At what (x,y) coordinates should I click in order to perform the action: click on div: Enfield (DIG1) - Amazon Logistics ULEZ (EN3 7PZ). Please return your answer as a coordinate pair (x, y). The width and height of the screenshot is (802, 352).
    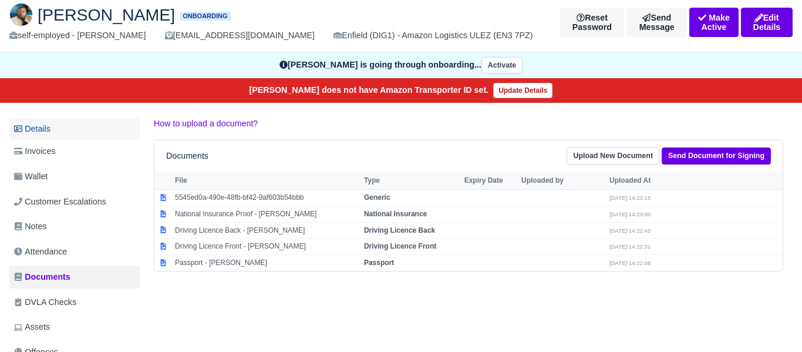
    Looking at the image, I should click on (433, 35).